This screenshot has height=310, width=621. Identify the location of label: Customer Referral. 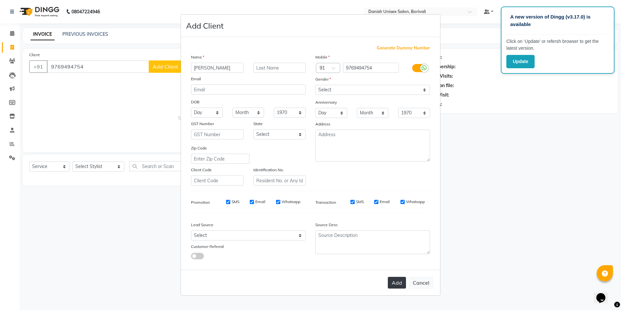
(207, 246).